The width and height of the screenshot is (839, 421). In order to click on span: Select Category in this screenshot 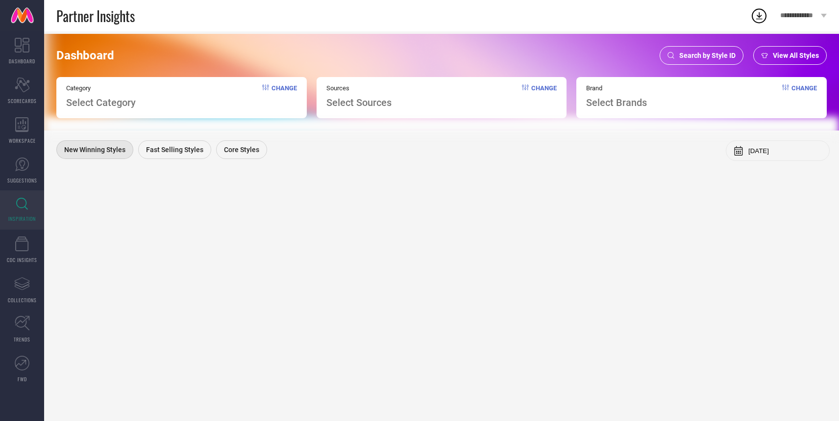, I will do `click(101, 102)`.